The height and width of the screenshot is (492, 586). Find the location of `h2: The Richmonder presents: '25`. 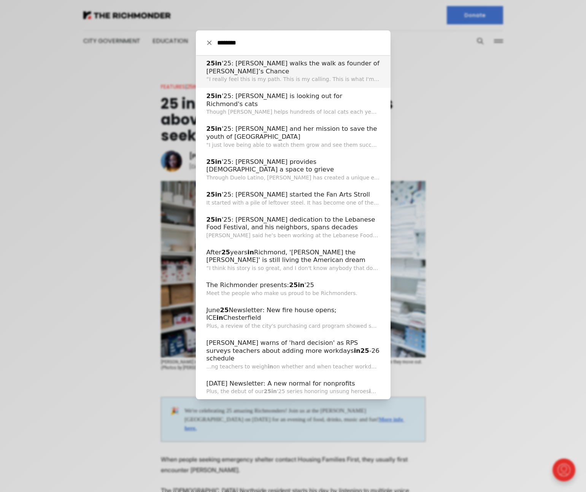

h2: The Richmonder presents: '25 is located at coordinates (293, 285).